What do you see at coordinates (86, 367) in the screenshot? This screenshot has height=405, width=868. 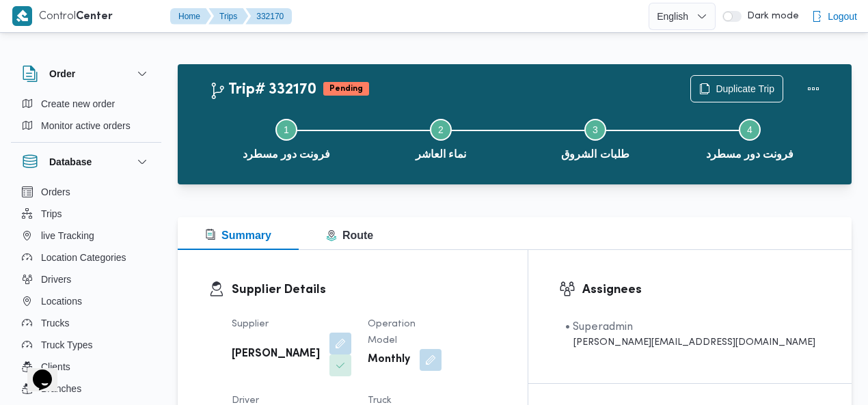 I see `button: Clients` at bounding box center [86, 367].